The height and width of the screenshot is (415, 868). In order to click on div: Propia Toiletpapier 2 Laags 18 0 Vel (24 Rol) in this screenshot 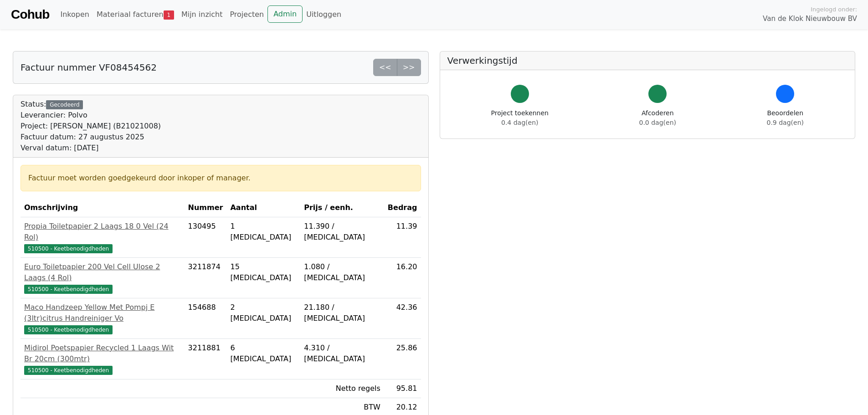, I will do `click(102, 232)`.